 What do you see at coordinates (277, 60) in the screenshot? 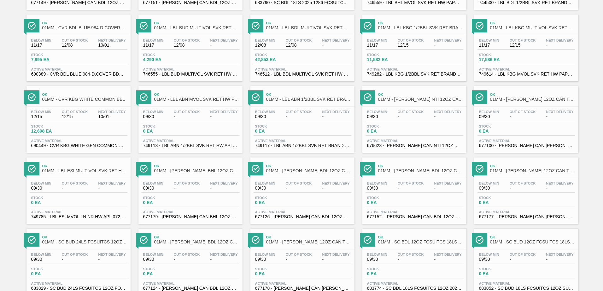
I see `span: 42,853 EA` at bounding box center [277, 60].